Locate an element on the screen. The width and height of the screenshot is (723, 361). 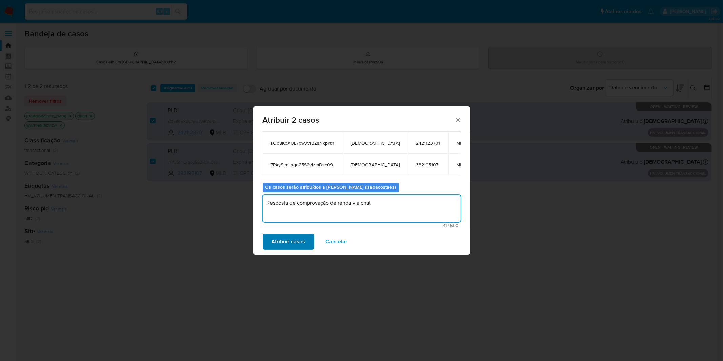
button: Cancelar is located at coordinates (336, 242).